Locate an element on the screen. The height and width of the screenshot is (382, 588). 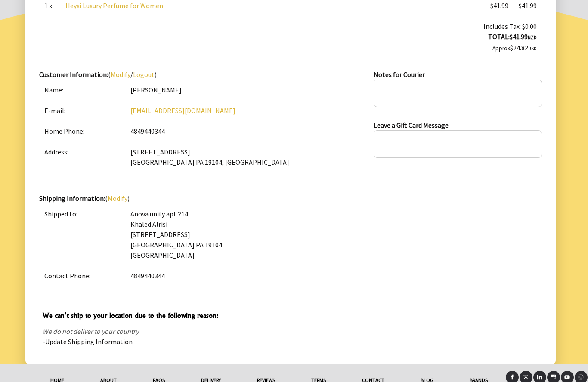
td: Contact Phone: is located at coordinates (82, 276).